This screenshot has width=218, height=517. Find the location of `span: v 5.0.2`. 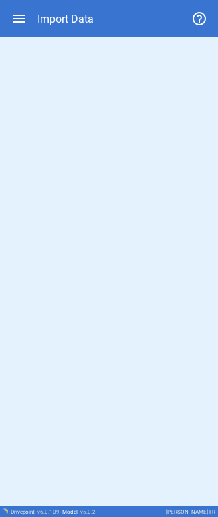

span: v 5.0.2 is located at coordinates (88, 512).